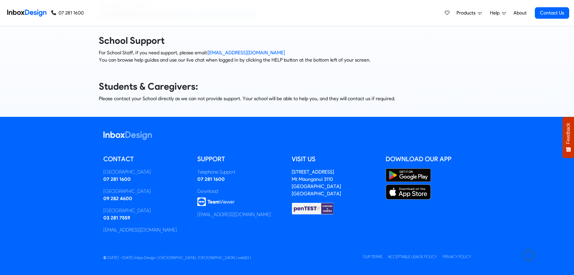 The image size is (574, 275). What do you see at coordinates (408, 192) in the screenshot?
I see `img: Apple App Store` at bounding box center [408, 192].